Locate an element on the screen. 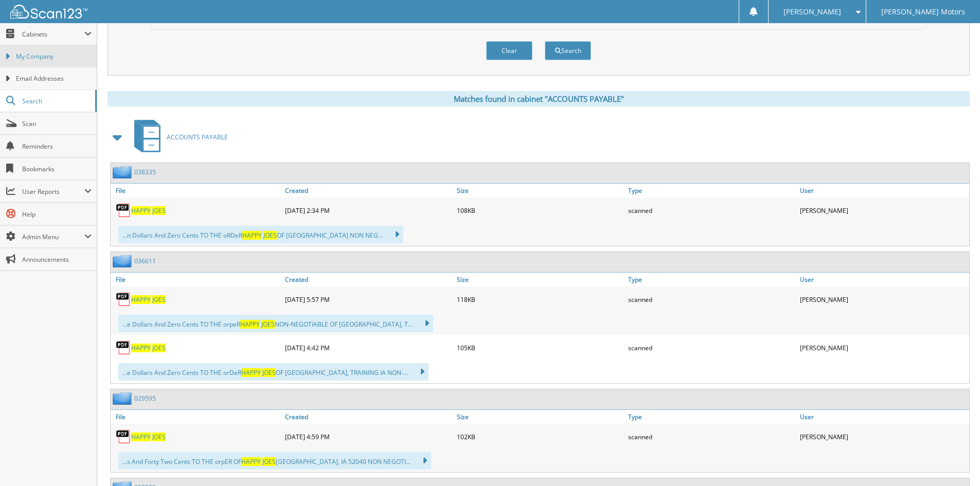 The height and width of the screenshot is (486, 980). span: User Reports is located at coordinates (53, 191).